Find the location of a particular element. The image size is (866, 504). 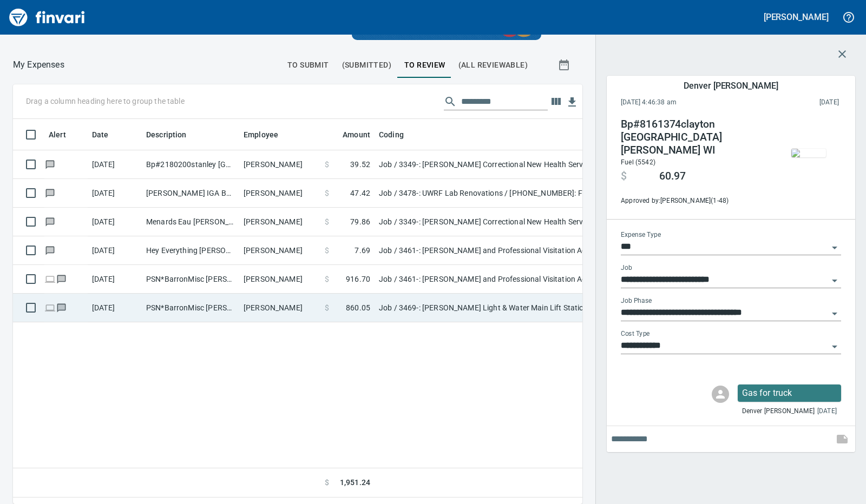

span: 47.42 is located at coordinates (360, 193).